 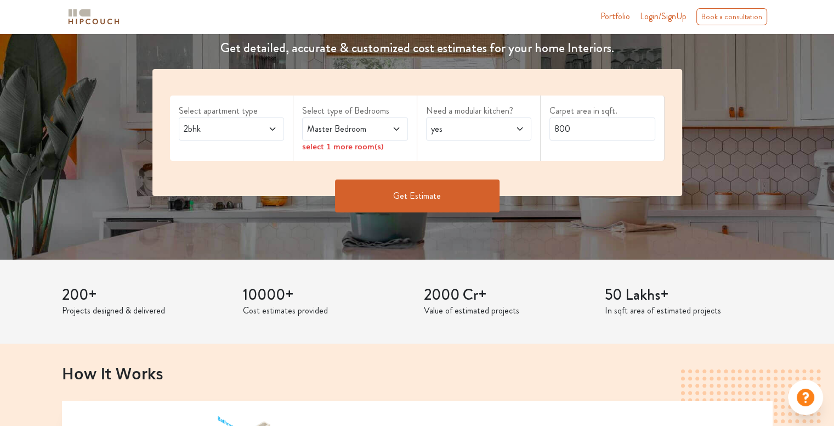 I want to click on span: Master Bedroom, so click(x=341, y=129).